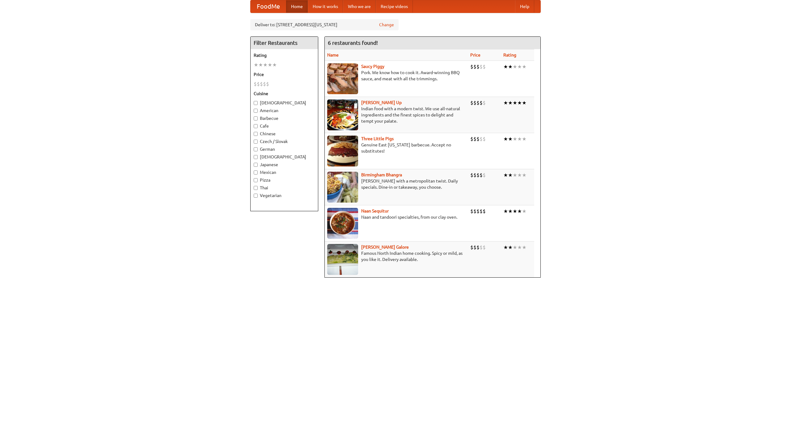 This screenshot has width=791, height=437. Describe the element at coordinates (396, 217) in the screenshot. I see `p: Naan and tandoori specialties, from our clay oven.` at that location.